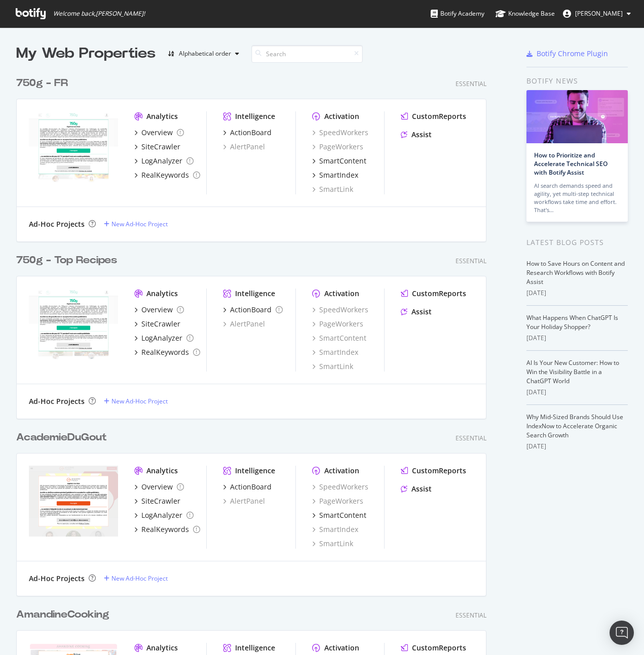 The height and width of the screenshot is (655, 644). I want to click on div: AmandineCooking, so click(63, 615).